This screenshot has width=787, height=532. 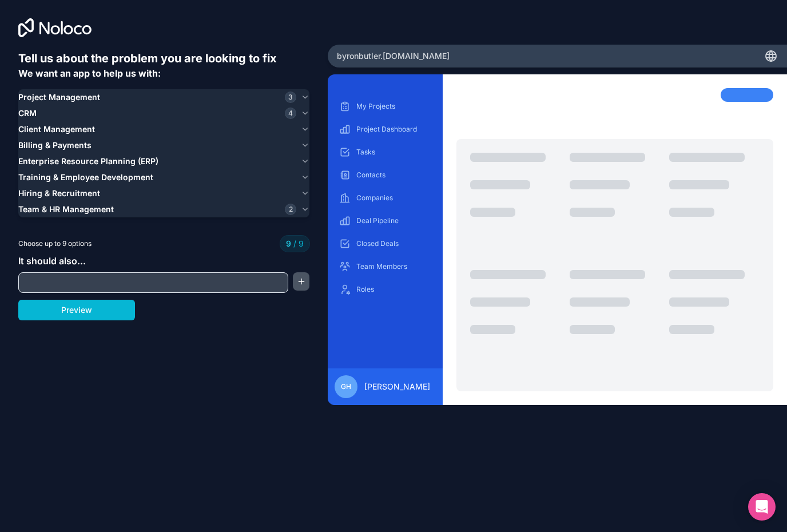 I want to click on button: Enterprise Resource Planning (ERP), so click(x=164, y=161).